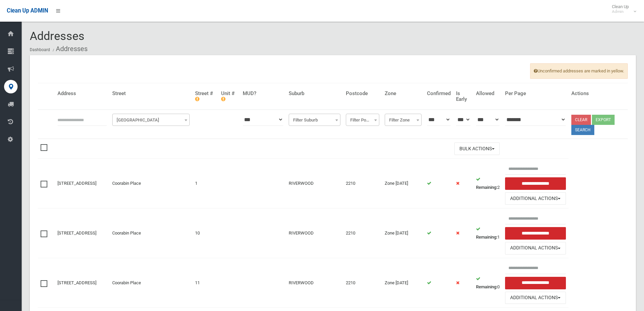 This screenshot has width=644, height=311. Describe the element at coordinates (205, 233) in the screenshot. I see `td: 10` at that location.